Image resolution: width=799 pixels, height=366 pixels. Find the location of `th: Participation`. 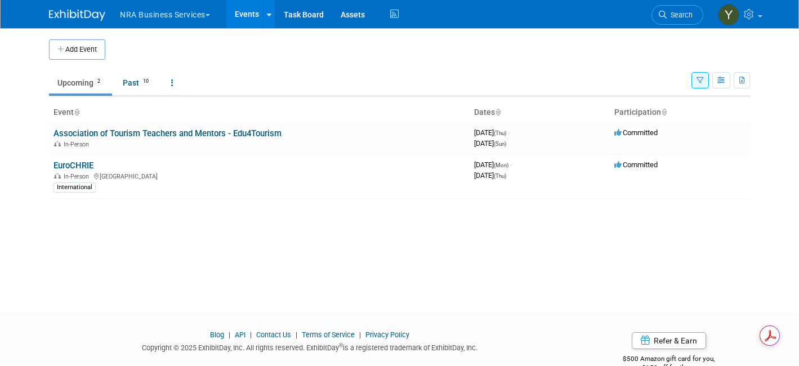

th: Participation is located at coordinates (680, 113).